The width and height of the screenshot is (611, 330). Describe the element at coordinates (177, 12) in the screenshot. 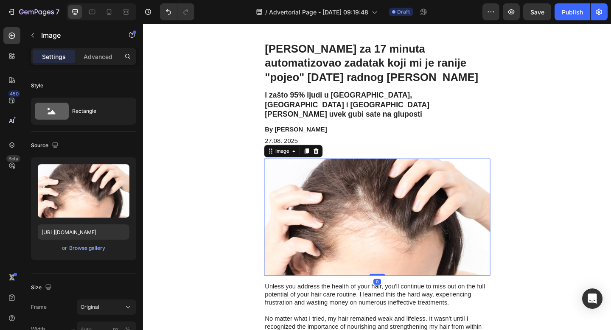

I see `div: Undo/Redo` at that location.